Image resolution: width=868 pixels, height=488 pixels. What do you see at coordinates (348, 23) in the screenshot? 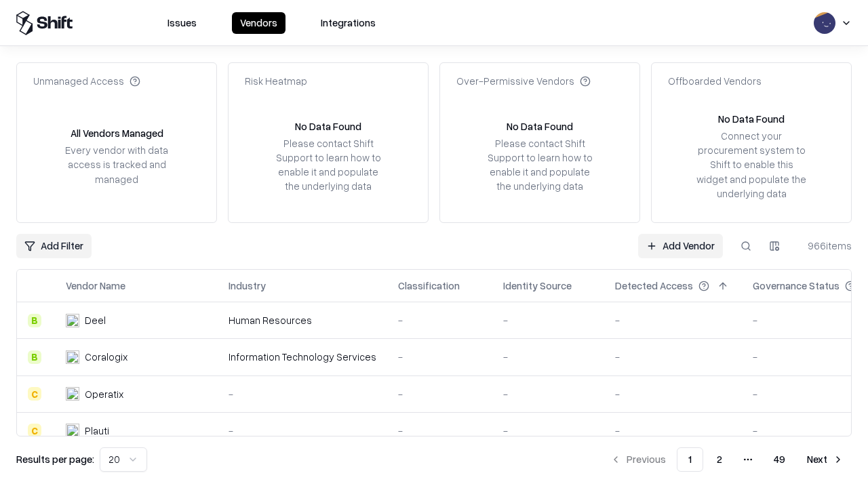
I see `button: Integrations` at bounding box center [348, 23].